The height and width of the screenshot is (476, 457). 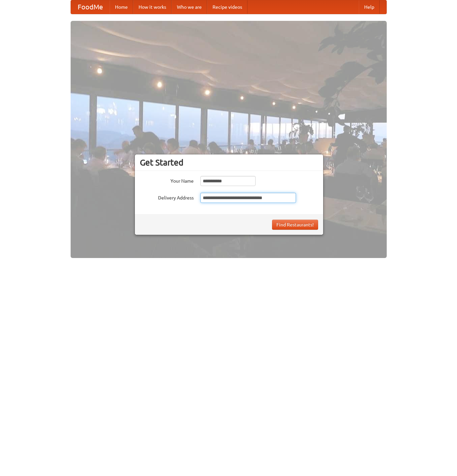 What do you see at coordinates (152, 7) in the screenshot?
I see `a: How it works` at bounding box center [152, 7].